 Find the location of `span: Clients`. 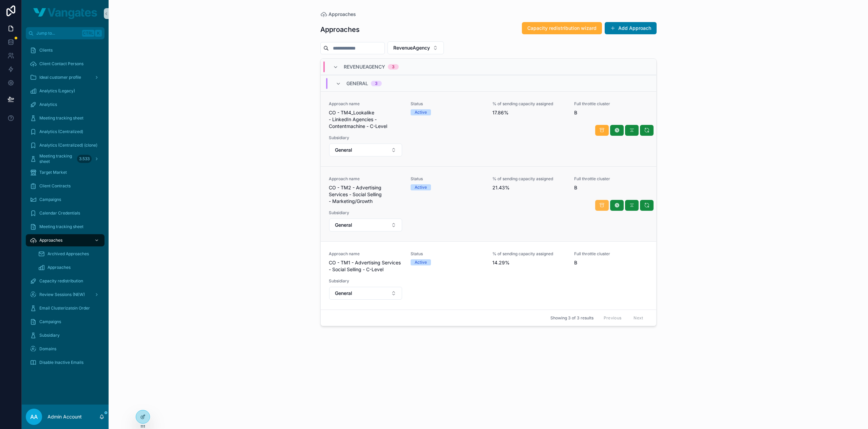

span: Clients is located at coordinates (46, 50).